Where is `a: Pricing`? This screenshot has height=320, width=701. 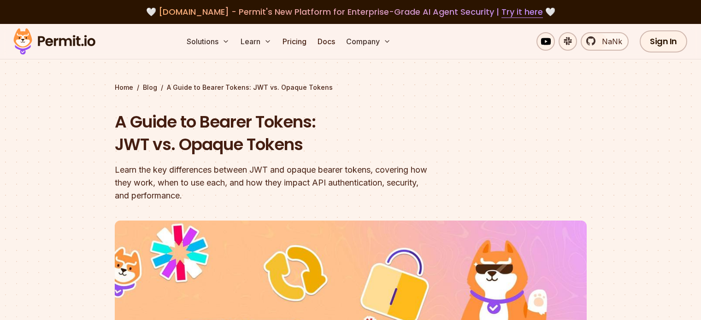 a: Pricing is located at coordinates (294, 41).